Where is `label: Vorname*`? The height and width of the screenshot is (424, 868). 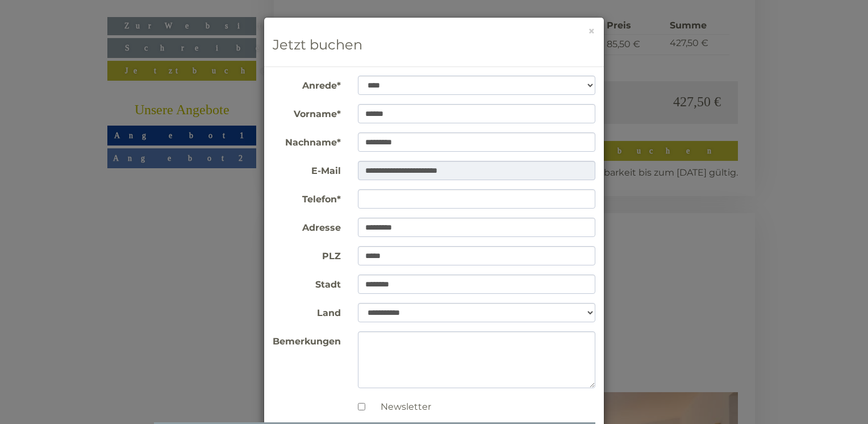 label: Vorname* is located at coordinates (306, 112).